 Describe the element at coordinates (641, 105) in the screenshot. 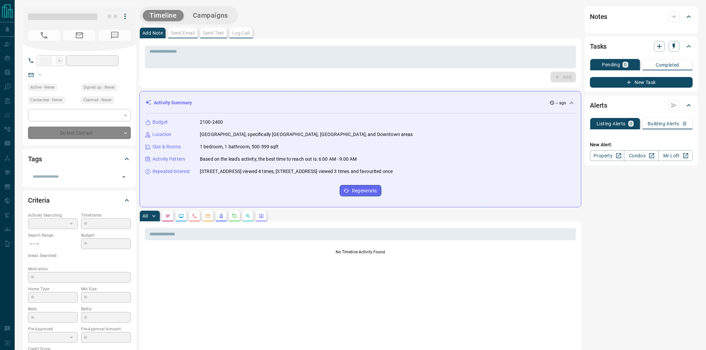

I see `div: Alerts` at that location.